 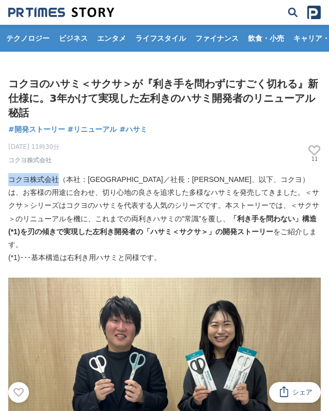 What do you see at coordinates (266, 38) in the screenshot?
I see `span: 飲食・小売` at bounding box center [266, 38].